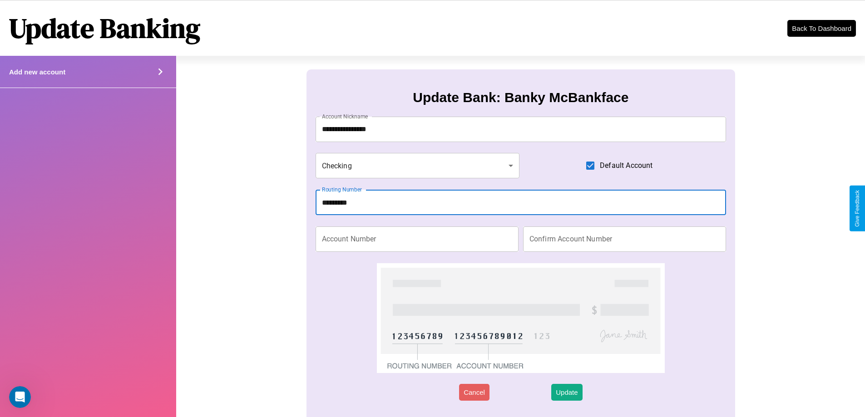  What do you see at coordinates (418, 166) in the screenshot?
I see `div: Checking` at bounding box center [418, 166].